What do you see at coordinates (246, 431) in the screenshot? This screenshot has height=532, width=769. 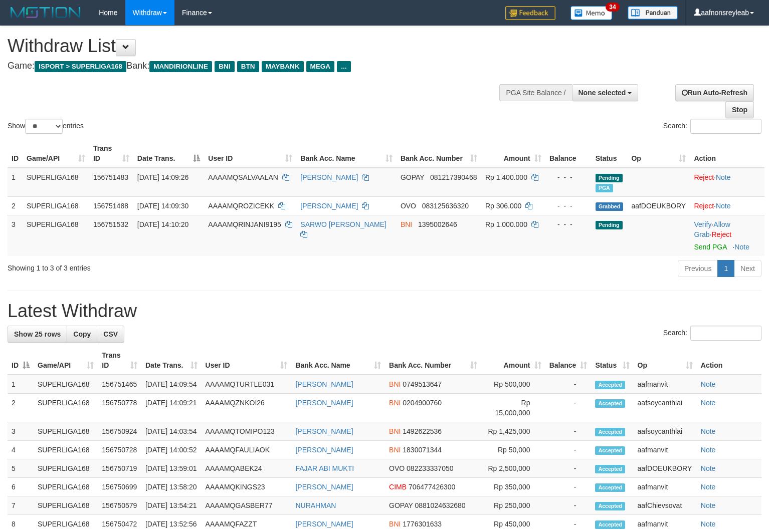 I see `td: AAAAMQTOMIPO123` at bounding box center [246, 431].